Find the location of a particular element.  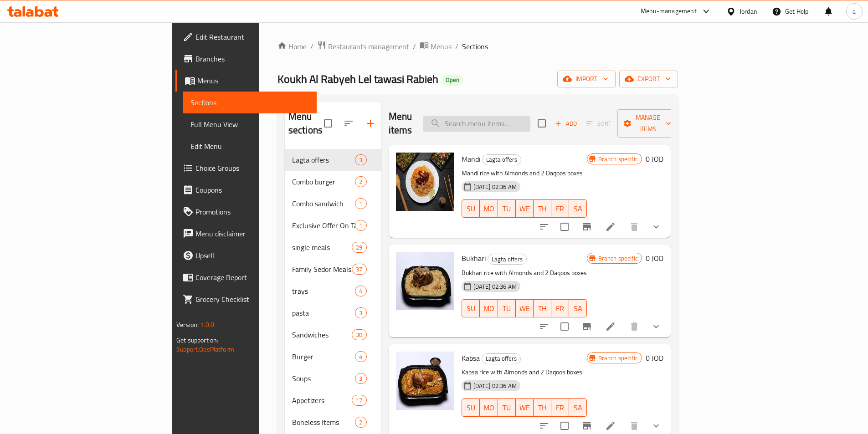

span: Edit Restaurant is located at coordinates (253, 37).